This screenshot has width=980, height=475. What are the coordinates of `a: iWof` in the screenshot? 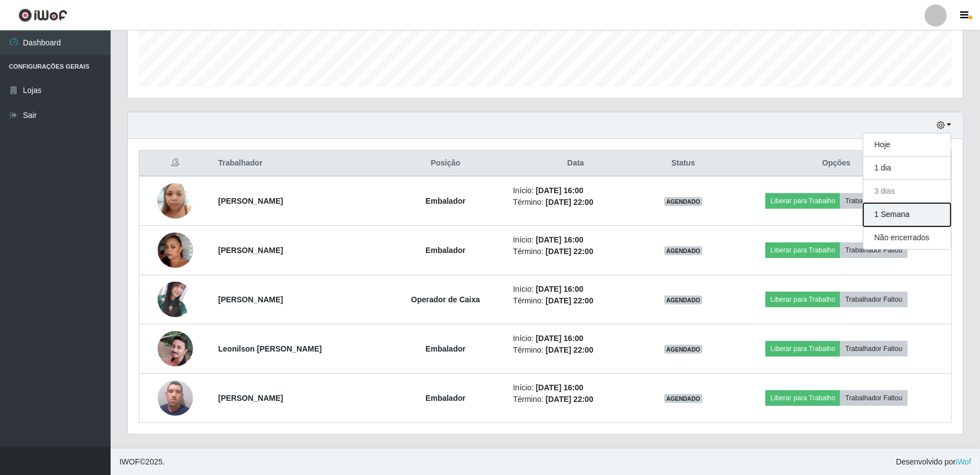 It's located at (964, 462).